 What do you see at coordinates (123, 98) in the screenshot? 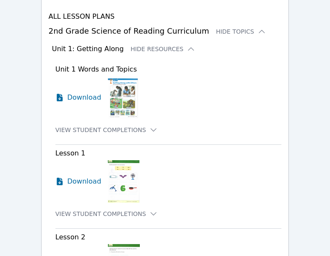
I see `img: Unit 1 Words and Topics` at bounding box center [123, 98].